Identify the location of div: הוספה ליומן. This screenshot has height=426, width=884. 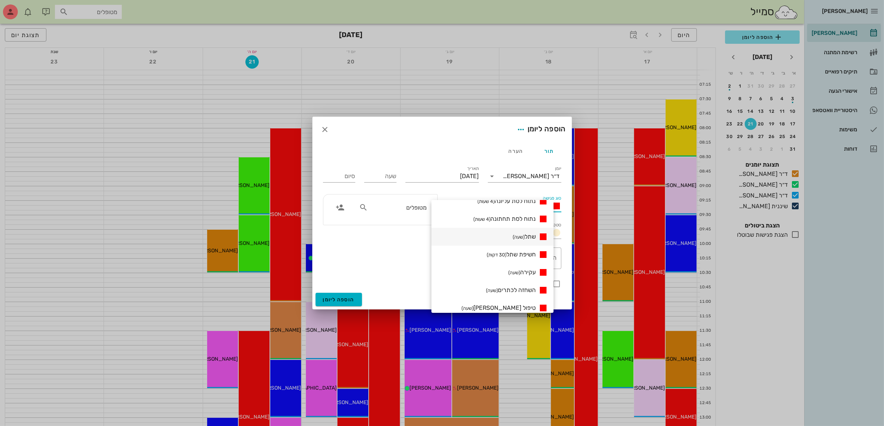
(540, 130).